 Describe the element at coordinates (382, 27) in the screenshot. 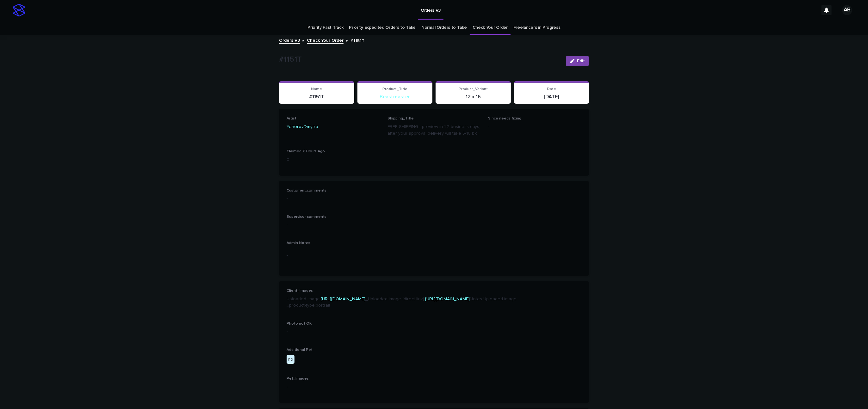

I see `a: Priority Expedited Orders to Take` at that location.